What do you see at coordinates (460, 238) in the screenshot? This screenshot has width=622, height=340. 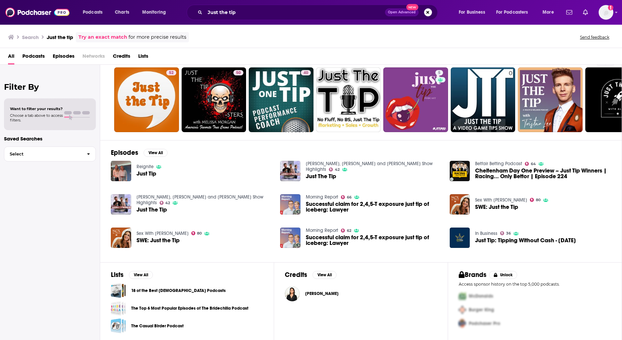 I see `a: Just Tip: Tipping Without Cash - August 1st 2024` at bounding box center [460, 238].